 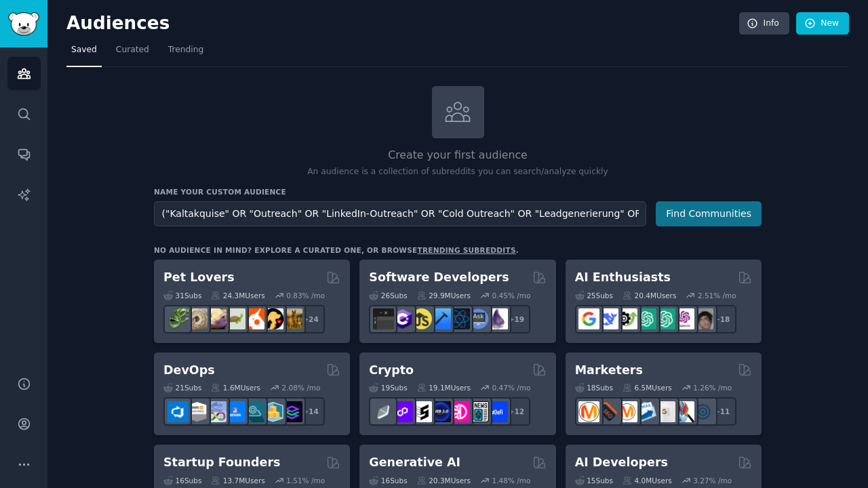 I want to click on div: 13.7M Users, so click(x=237, y=481).